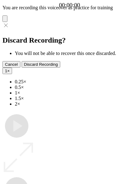 The width and height of the screenshot is (139, 184). What do you see at coordinates (6, 71) in the screenshot?
I see `span: 1` at bounding box center [6, 71].